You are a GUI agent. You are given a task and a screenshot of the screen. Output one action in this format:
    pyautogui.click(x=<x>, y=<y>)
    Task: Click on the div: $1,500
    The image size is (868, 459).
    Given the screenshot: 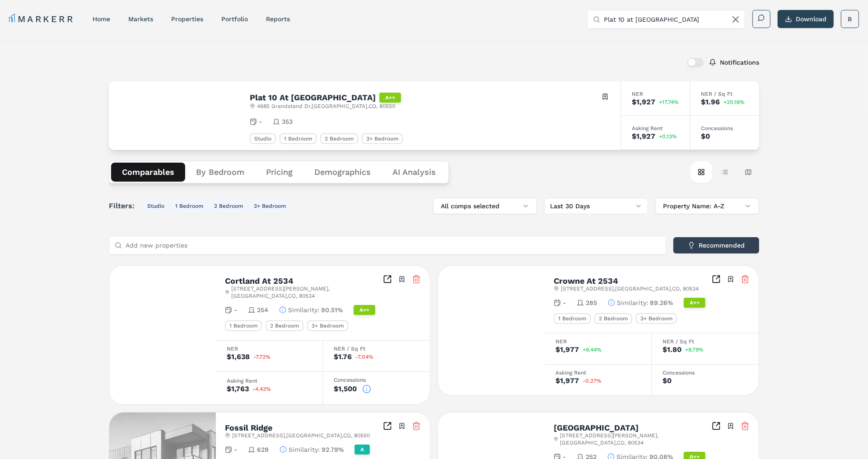 What is the action you would take?
    pyautogui.click(x=345, y=389)
    